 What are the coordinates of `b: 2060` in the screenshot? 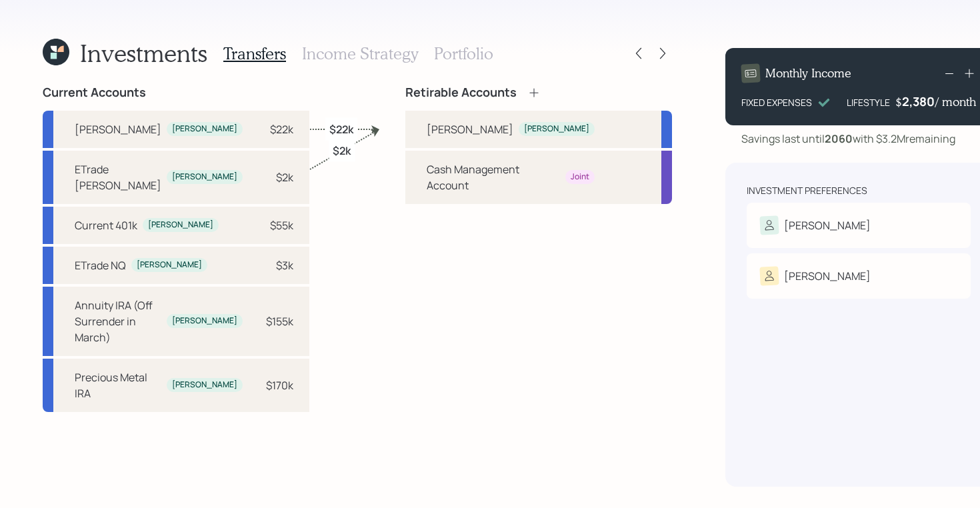 It's located at (839, 139).